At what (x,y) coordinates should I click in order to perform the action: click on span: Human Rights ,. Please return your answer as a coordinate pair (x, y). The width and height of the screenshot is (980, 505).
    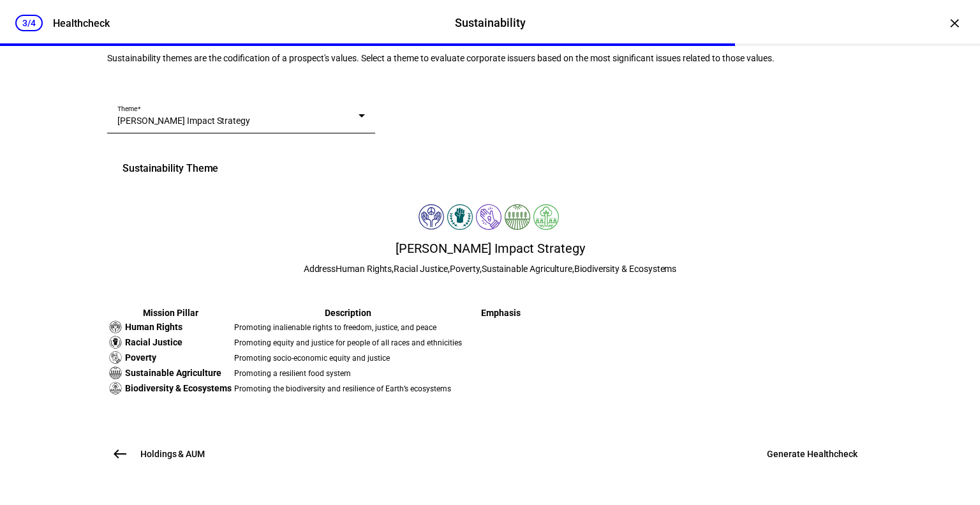
    Looking at the image, I should click on (364, 269).